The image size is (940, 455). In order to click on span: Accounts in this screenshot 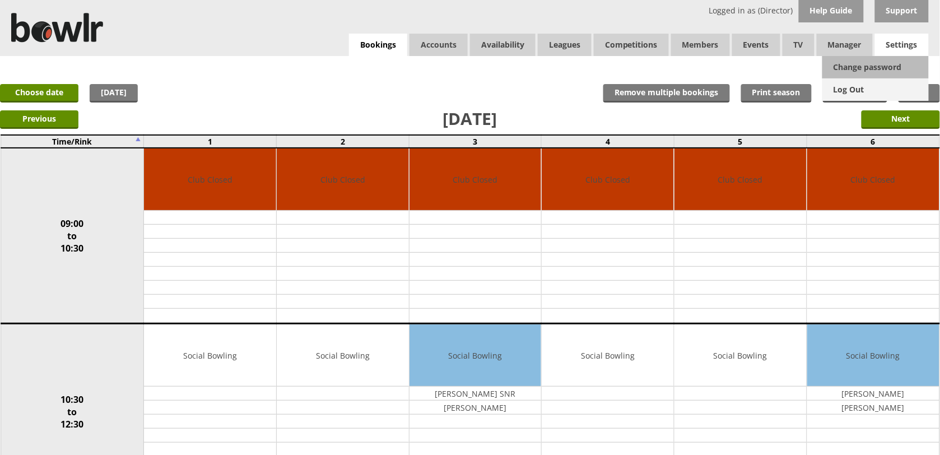, I will do `click(438, 45)`.